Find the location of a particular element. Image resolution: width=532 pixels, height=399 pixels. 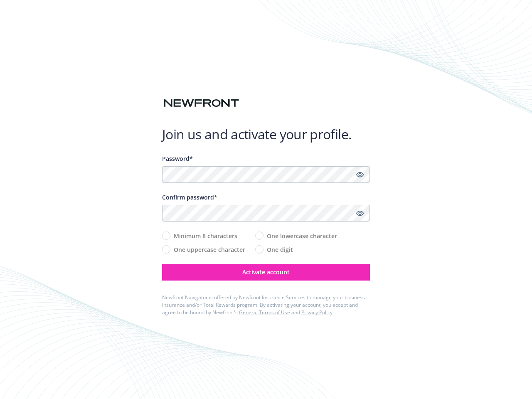

span: Confirm password* is located at coordinates (190, 197).